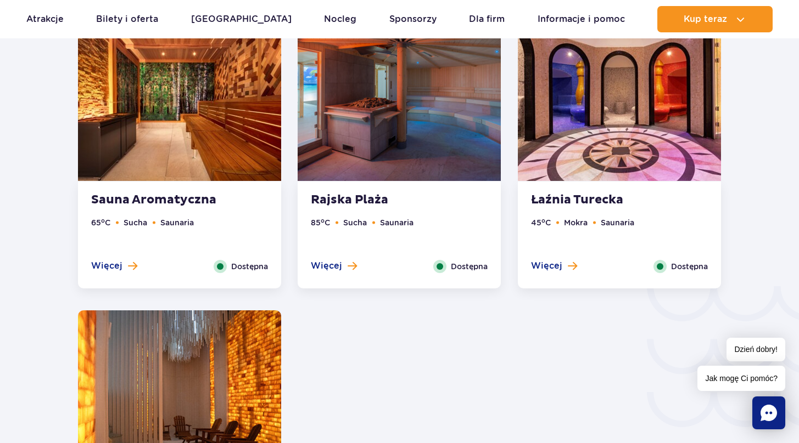 This screenshot has height=443, width=799. Describe the element at coordinates (100, 223) in the screenshot. I see `li: 65 C` at that location.